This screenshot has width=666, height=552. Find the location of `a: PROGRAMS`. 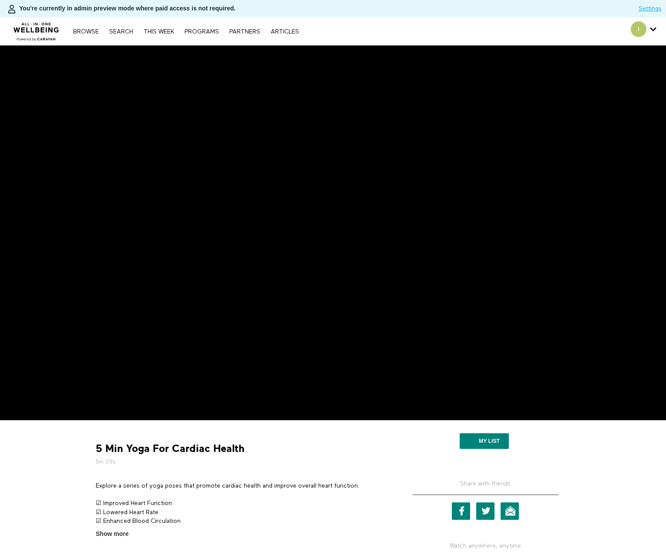

a: PROGRAMS is located at coordinates (201, 32).